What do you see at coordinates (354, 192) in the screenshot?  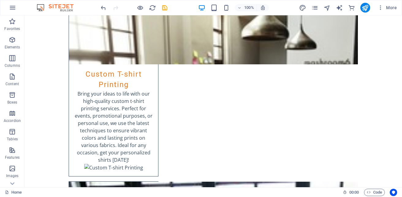 I see `span: 00 00` at bounding box center [354, 192].